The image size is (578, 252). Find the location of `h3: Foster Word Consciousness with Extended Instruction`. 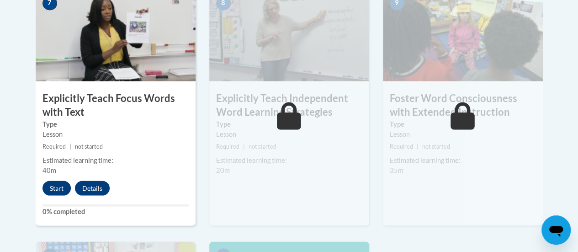

h3: Foster Word Consciousness with Extended Instruction is located at coordinates (463, 105).